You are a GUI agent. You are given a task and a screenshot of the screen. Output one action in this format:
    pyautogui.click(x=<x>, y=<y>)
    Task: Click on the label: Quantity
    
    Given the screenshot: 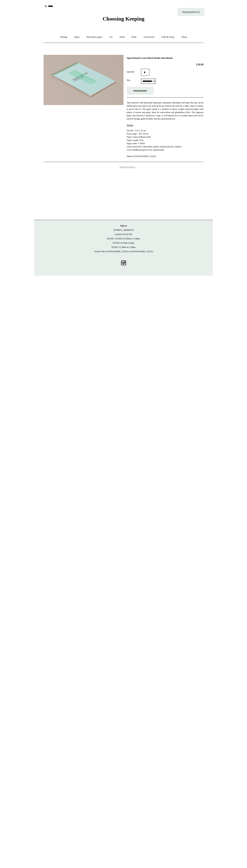 What is the action you would take?
    pyautogui.click(x=134, y=72)
    